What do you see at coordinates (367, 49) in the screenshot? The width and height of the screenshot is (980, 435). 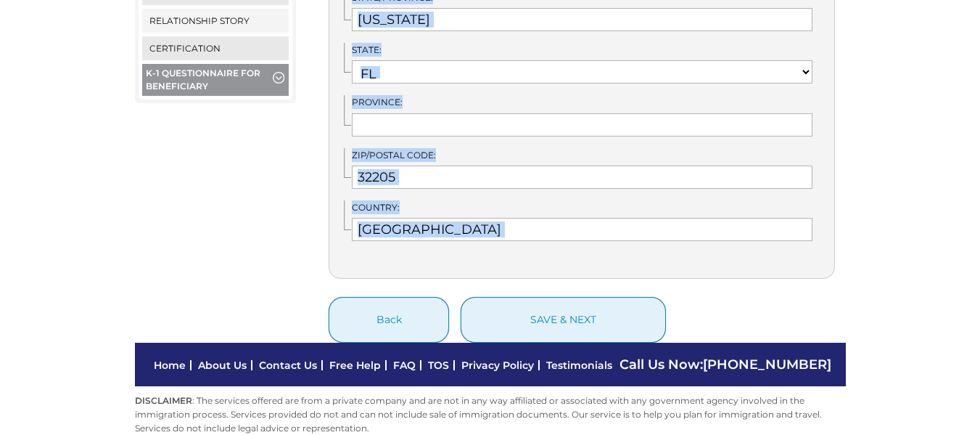 I see `span: State:` at bounding box center [367, 49].